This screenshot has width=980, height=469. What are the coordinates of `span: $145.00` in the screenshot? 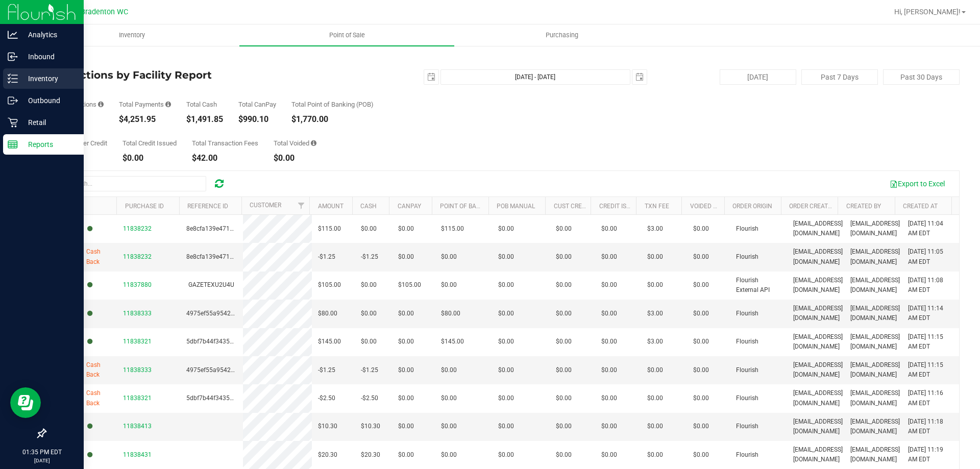 It's located at (329, 342).